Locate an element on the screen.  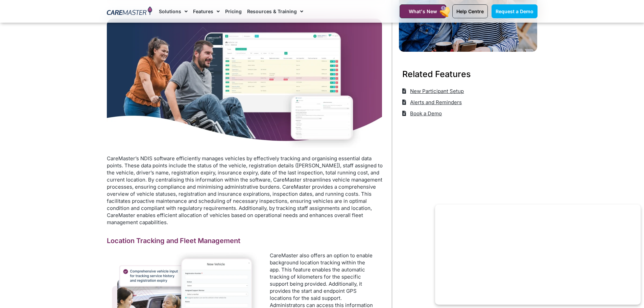
a: New Participant Setup is located at coordinates (433, 91).